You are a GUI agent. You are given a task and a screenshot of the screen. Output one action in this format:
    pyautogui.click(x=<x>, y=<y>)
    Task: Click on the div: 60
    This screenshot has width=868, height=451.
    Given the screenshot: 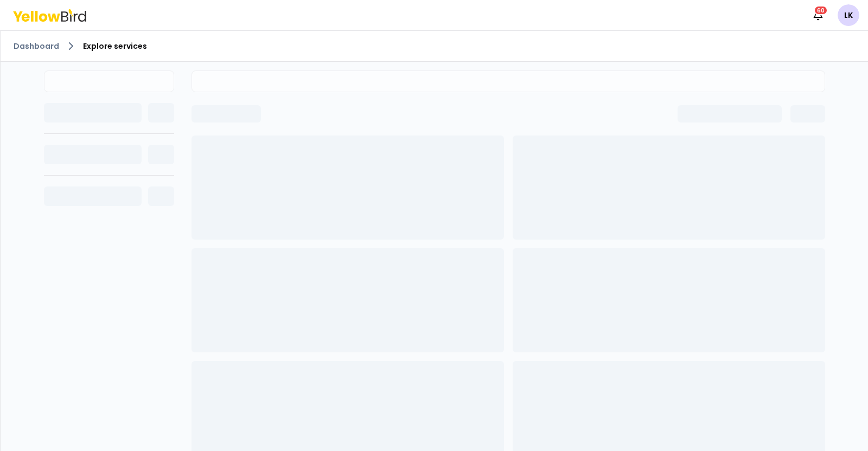 What is the action you would take?
    pyautogui.click(x=821, y=10)
    